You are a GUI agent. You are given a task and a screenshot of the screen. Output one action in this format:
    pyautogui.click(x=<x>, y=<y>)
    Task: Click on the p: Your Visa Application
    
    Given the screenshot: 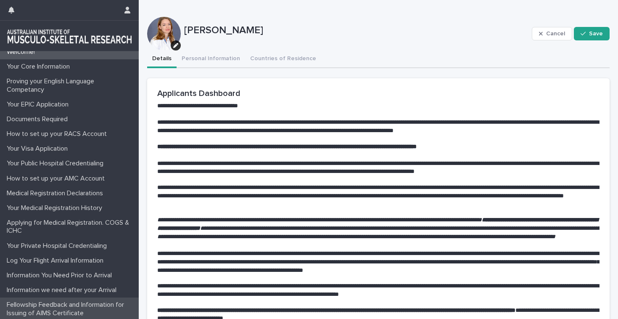 What is the action you would take?
    pyautogui.click(x=39, y=149)
    